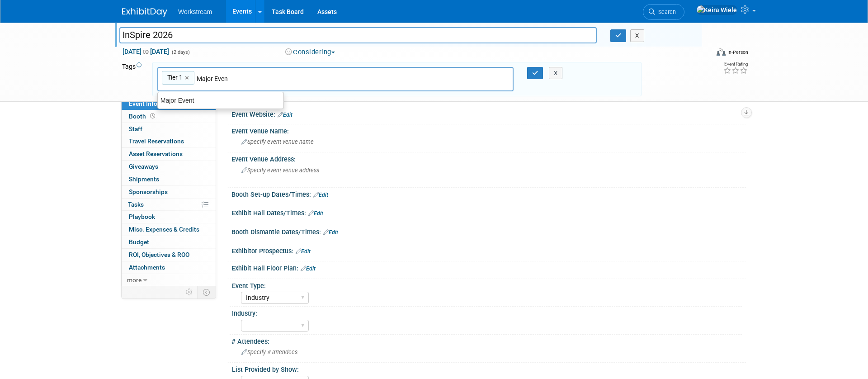  I want to click on span: Attachments, so click(147, 267).